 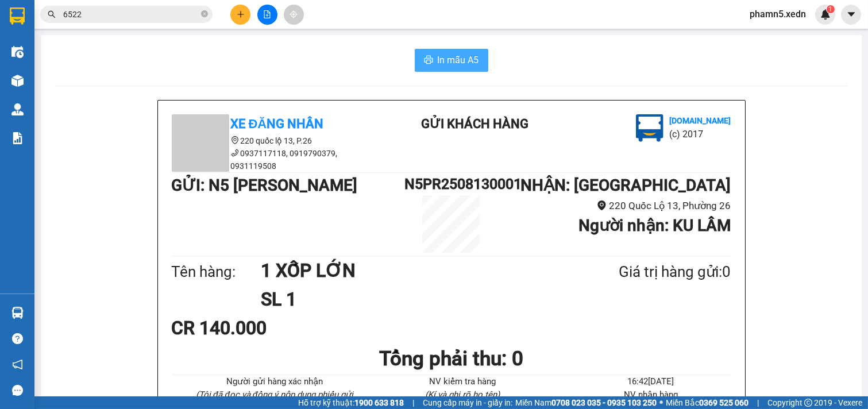 What do you see at coordinates (235, 152) in the screenshot?
I see `span: phone` at bounding box center [235, 152].